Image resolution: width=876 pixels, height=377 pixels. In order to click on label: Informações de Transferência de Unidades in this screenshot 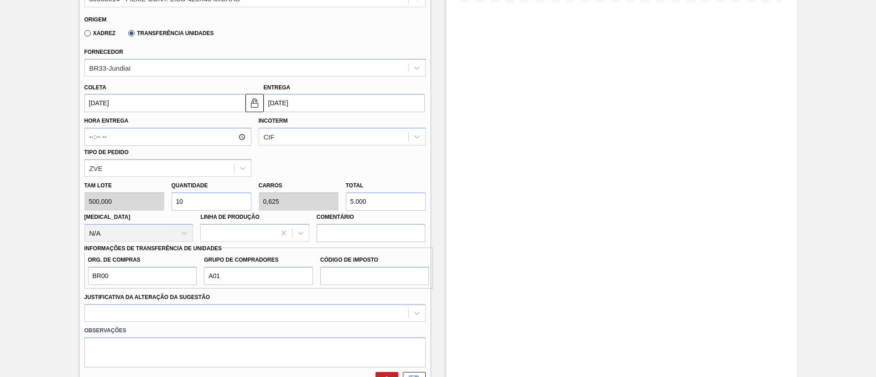, I will do `click(153, 249)`.